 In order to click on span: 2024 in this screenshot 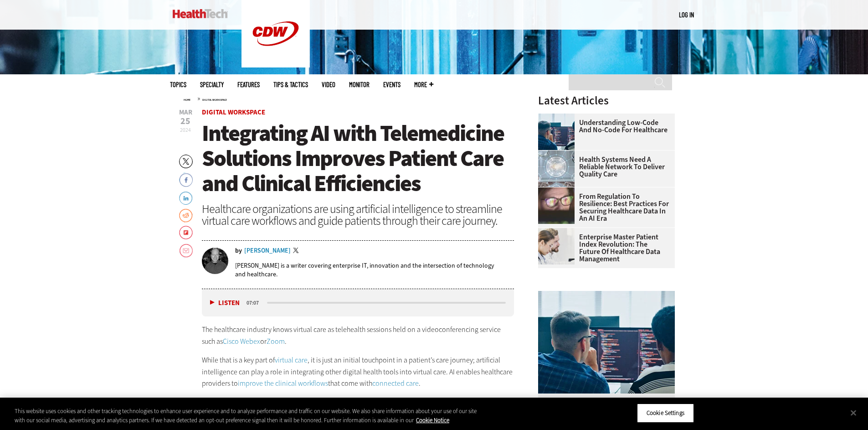, I will do `click(186, 130)`.